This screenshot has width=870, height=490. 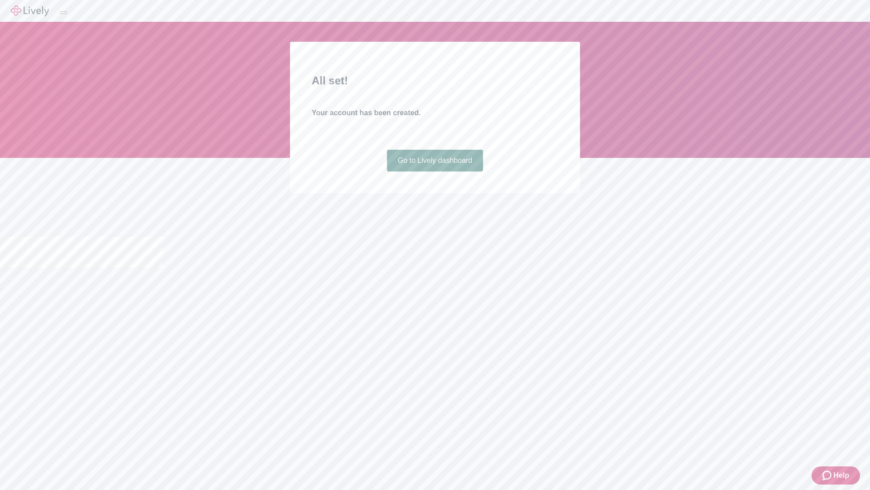 I want to click on button: Zendesk support iconHelp, so click(x=836, y=475).